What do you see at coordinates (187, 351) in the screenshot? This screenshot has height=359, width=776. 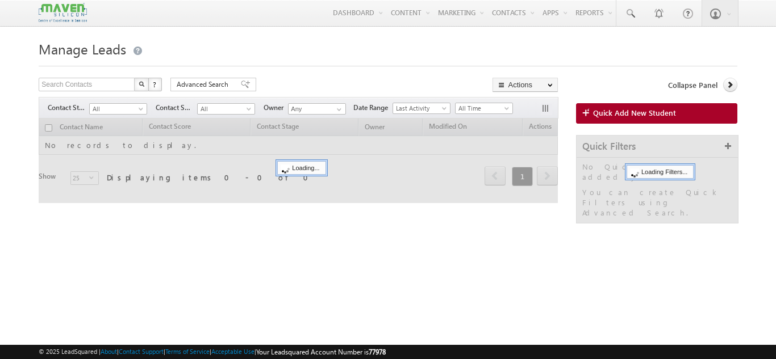 I see `a: Terms of Service` at bounding box center [187, 351].